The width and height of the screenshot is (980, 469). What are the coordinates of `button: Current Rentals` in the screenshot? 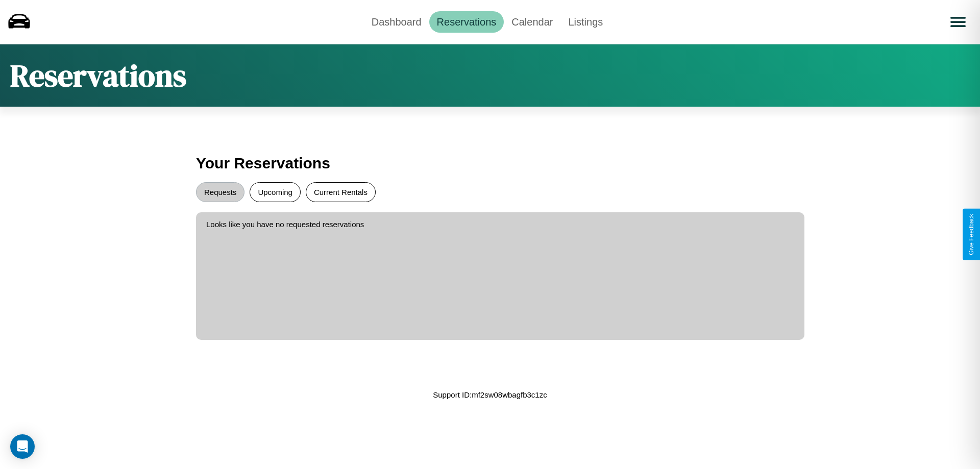 It's located at (341, 192).